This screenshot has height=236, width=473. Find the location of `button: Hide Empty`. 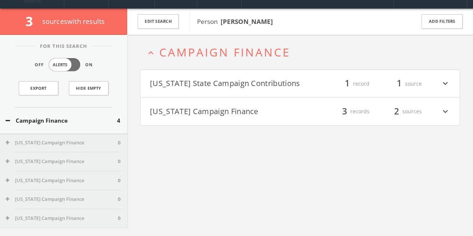

button: Hide Empty is located at coordinates (89, 88).